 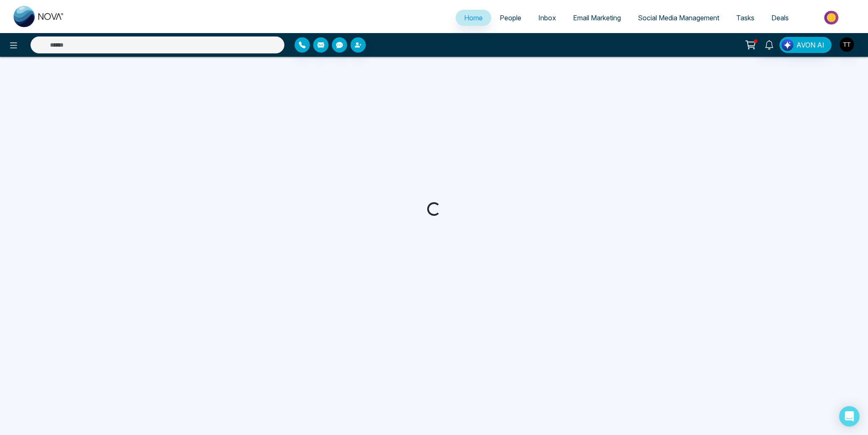 What do you see at coordinates (39, 17) in the screenshot?
I see `img: Nova CRM Logo` at bounding box center [39, 17].